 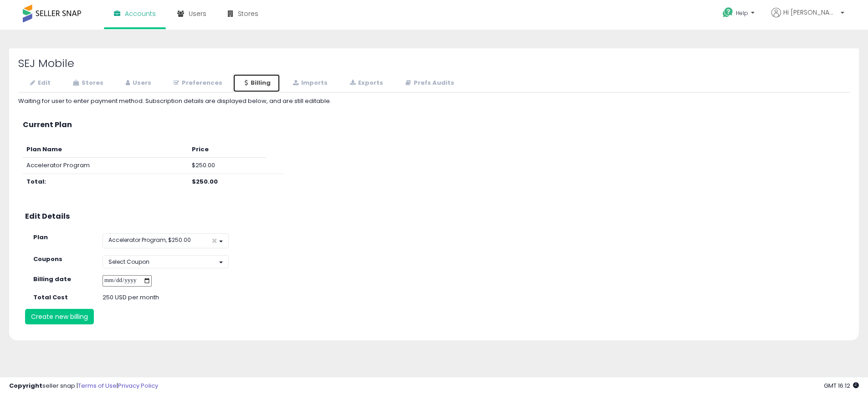 I want to click on strong: Copyright, so click(x=25, y=385).